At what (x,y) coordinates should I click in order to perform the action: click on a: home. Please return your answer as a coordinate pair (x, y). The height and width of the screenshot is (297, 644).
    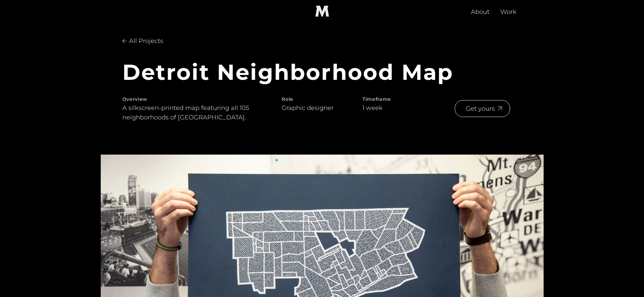
    Looking at the image, I should click on (322, 11).